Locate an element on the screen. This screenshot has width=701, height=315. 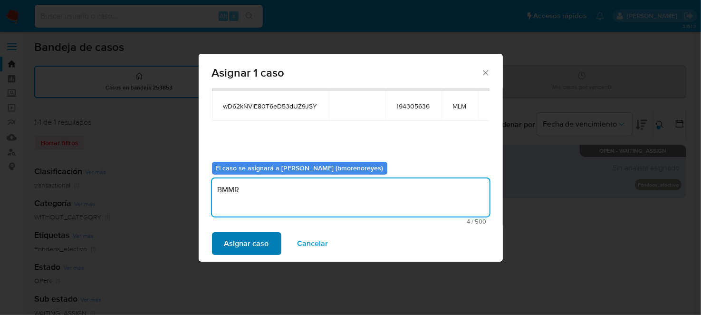
span: wD62kNViE80T6eD53dUZ9JSY is located at coordinates (270, 106).